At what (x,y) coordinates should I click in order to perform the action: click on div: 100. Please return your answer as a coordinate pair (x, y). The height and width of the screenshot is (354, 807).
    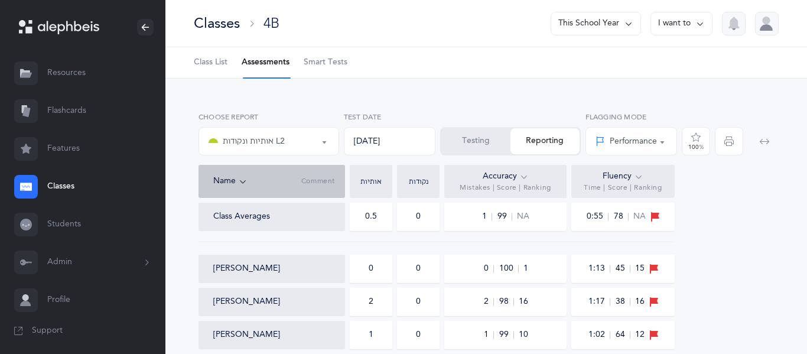
    Looking at the image, I should click on (696, 147).